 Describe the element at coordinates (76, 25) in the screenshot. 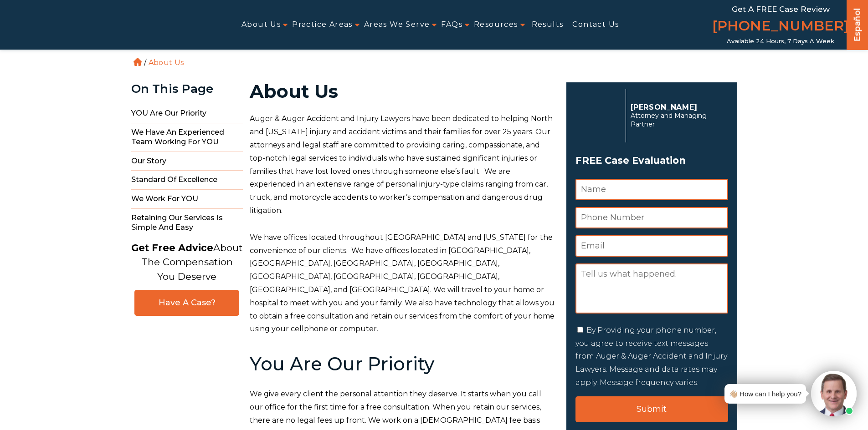

I see `img: Auger & Auger Accident and Injury Lawyers Logo` at that location.